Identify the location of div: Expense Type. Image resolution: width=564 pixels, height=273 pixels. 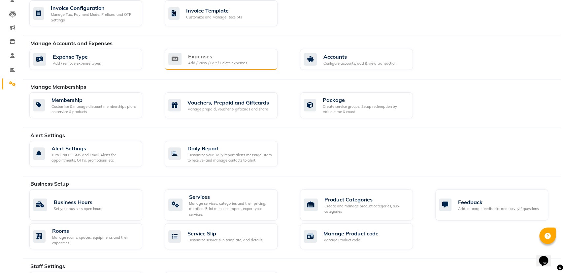
(77, 57).